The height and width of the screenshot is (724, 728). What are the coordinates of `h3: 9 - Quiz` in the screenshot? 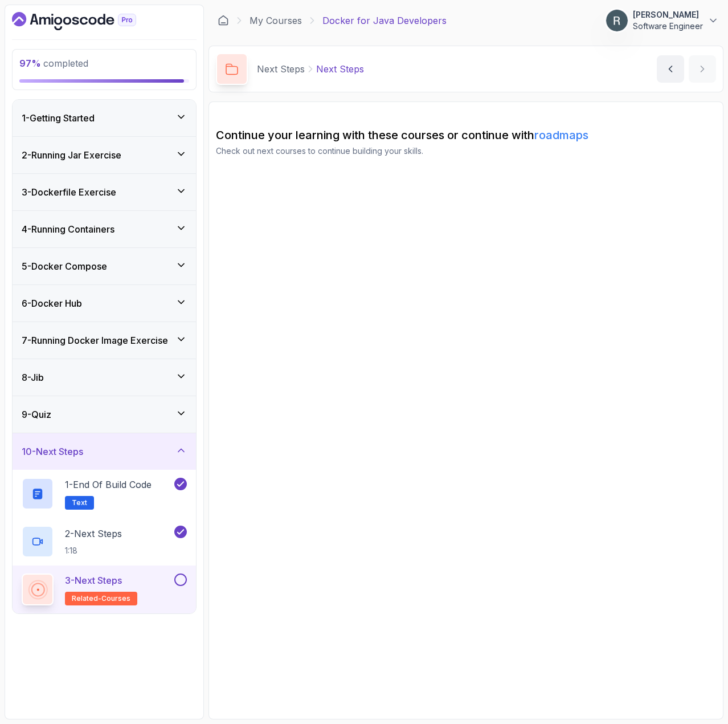 It's located at (36, 414).